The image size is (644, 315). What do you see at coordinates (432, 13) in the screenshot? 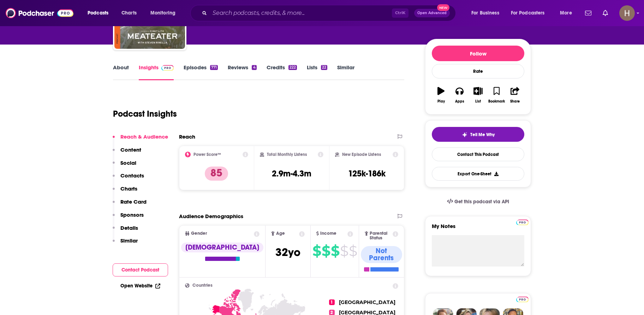
I see `span: Open Advanced` at bounding box center [432, 13].